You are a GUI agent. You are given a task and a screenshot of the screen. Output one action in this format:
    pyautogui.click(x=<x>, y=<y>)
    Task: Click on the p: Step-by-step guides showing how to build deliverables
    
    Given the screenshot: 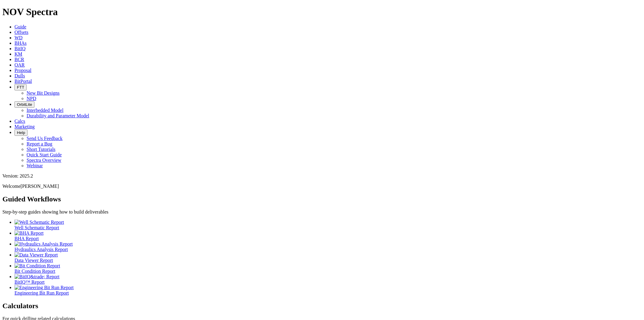 What is the action you would take?
    pyautogui.click(x=322, y=212)
    